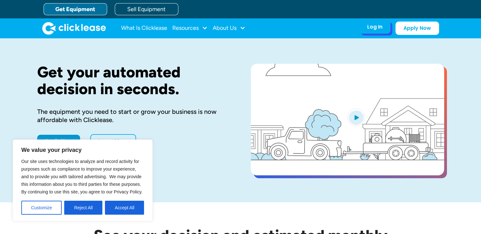 The image size is (481, 234). What do you see at coordinates (83, 150) in the screenshot?
I see `p: We value your privacy` at bounding box center [83, 150].